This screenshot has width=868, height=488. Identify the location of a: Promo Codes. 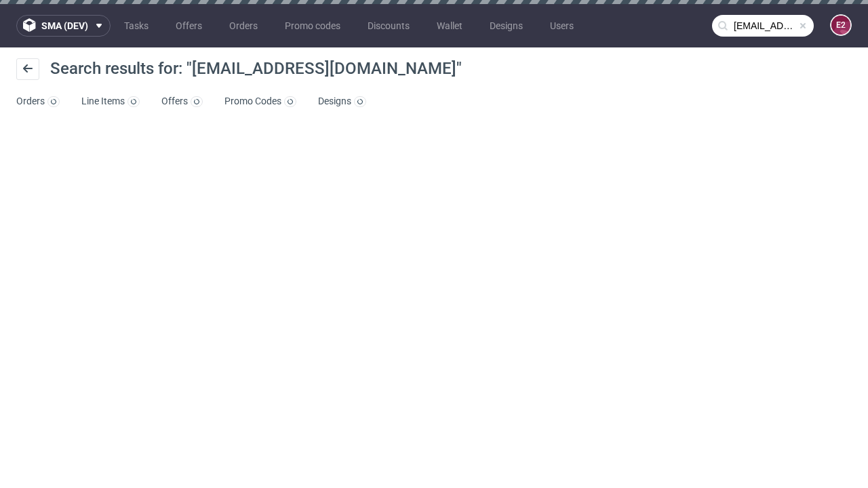
(260, 101).